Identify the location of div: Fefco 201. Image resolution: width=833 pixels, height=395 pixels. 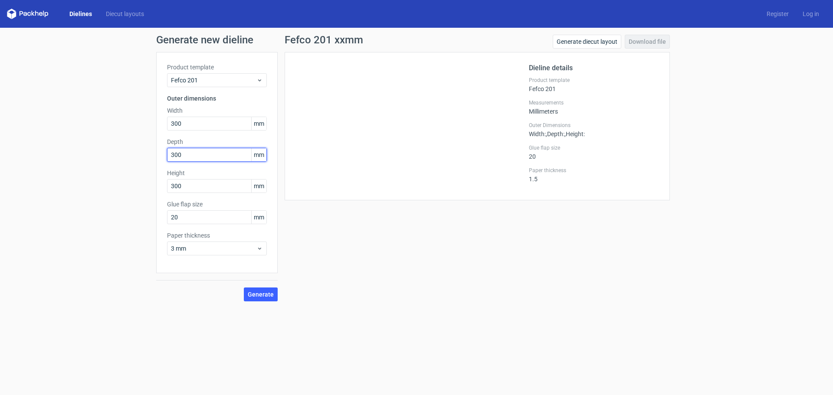
(594, 85).